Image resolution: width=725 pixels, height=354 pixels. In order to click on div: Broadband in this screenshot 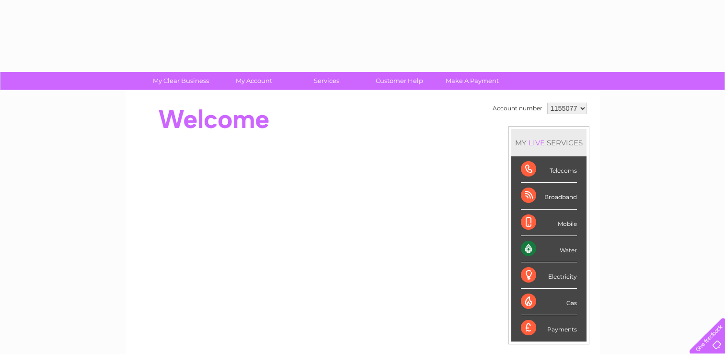, I will do `click(549, 195)`.